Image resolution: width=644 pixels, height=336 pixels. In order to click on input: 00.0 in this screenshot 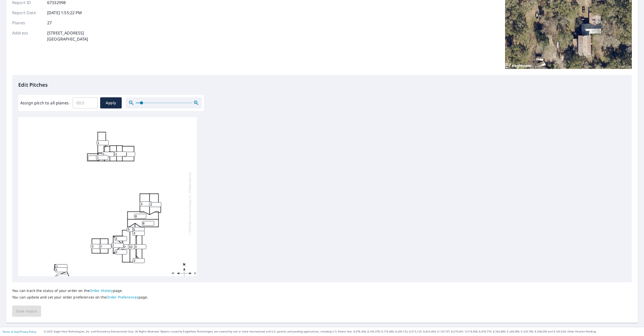, I will do `click(85, 103)`.